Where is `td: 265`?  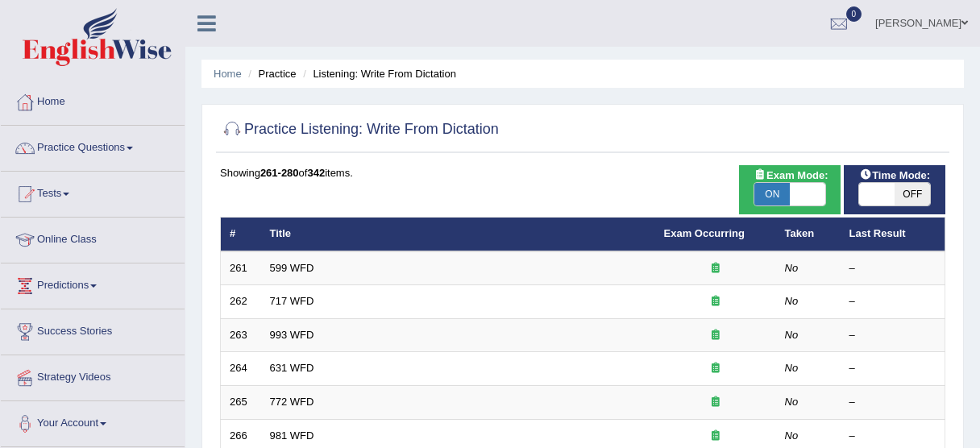
td: 265 is located at coordinates (241, 403).